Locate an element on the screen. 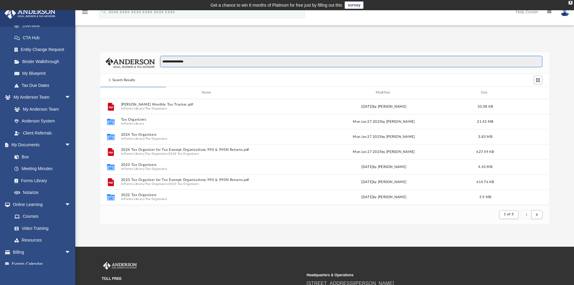 This screenshot has width=574, height=285. i: search is located at coordinates (104, 11).